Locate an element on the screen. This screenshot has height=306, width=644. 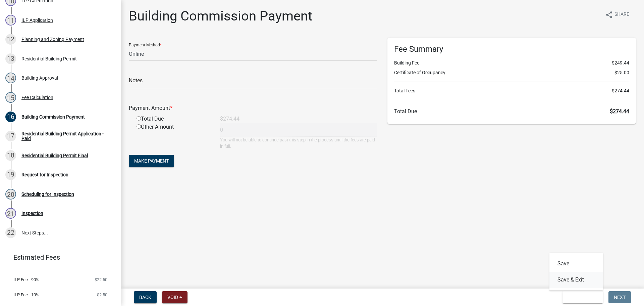
button: shareShare is located at coordinates (618, 14).